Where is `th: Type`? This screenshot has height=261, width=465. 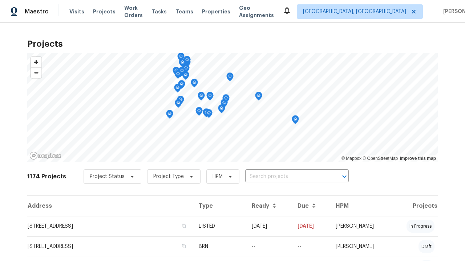 th: Type is located at coordinates (219, 206).